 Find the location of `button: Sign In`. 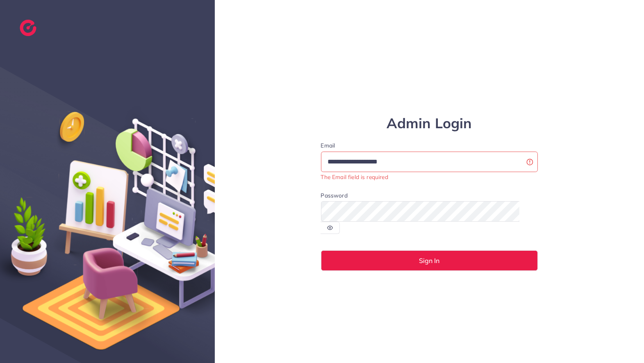

button: Sign In is located at coordinates (429, 260).